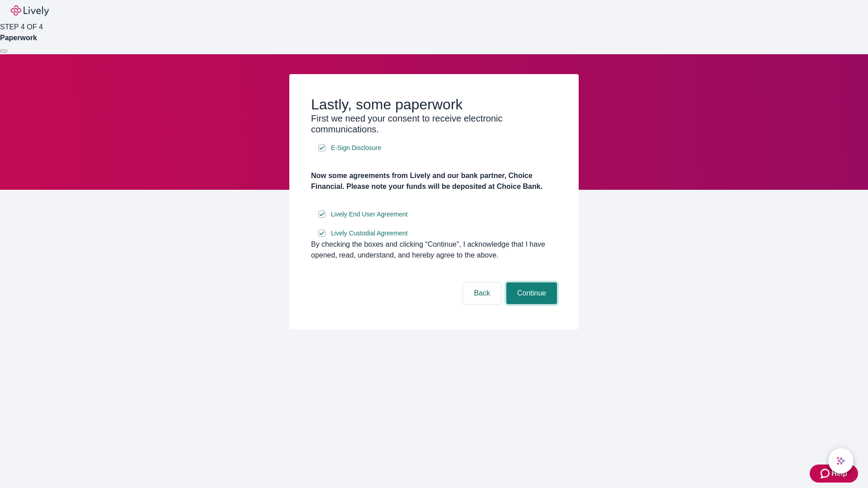  I want to click on h4: Now some agreements from Lively and our bank partner, Choice Financial. Please note your funds wi..., so click(434, 181).